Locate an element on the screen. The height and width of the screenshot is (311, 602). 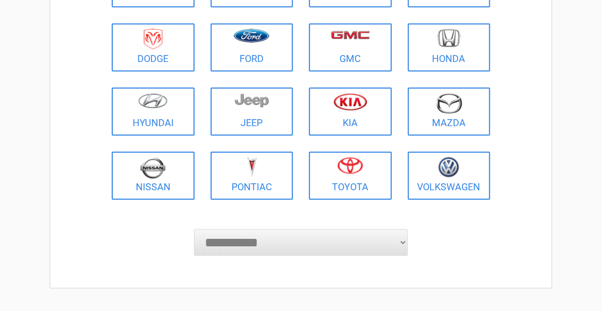
a: Volkswagen is located at coordinates (449, 176).